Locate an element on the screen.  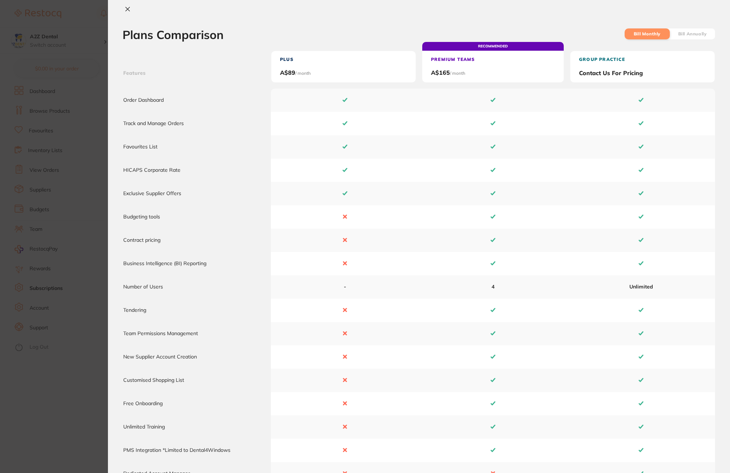
td: Free Onboarding is located at coordinates (197, 403).